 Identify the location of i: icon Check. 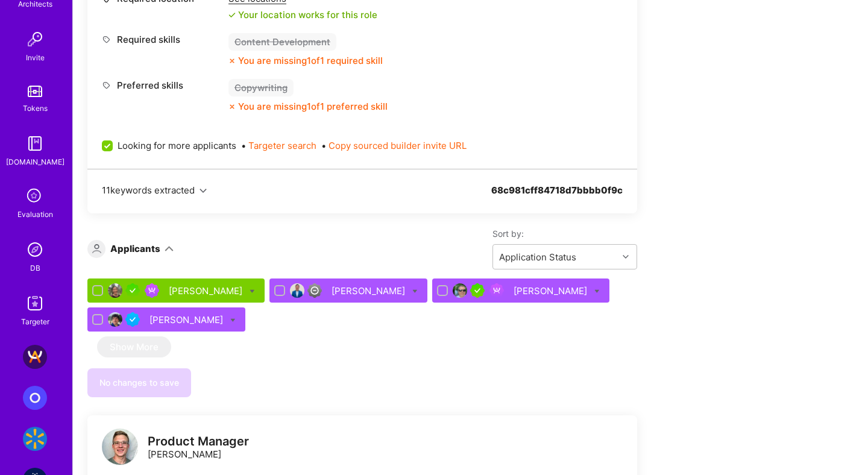
(232, 15).